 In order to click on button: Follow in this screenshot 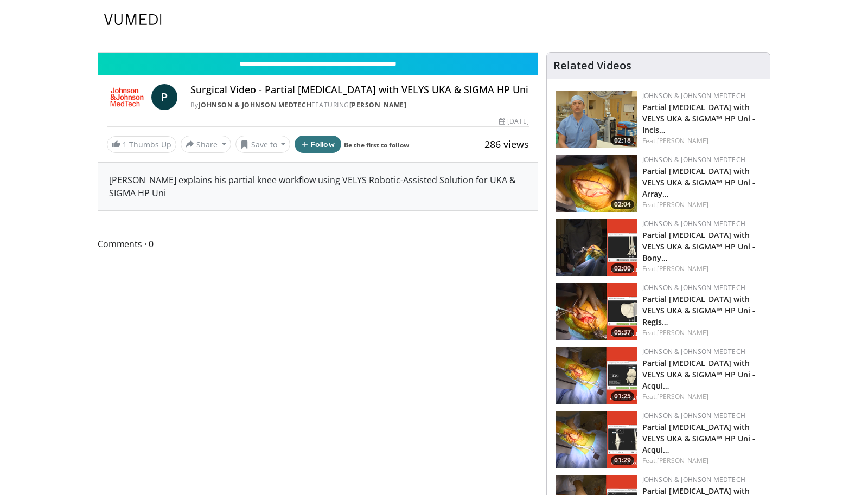, I will do `click(318, 144)`.